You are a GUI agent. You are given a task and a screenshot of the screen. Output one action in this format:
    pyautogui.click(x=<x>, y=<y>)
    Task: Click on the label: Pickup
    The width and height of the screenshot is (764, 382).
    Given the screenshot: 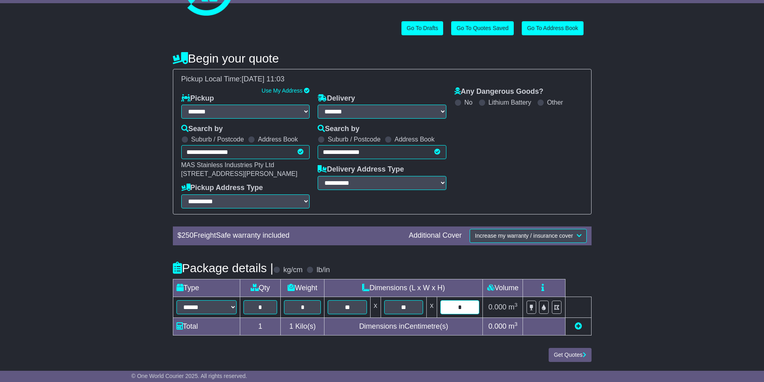 What is the action you would take?
    pyautogui.click(x=198, y=99)
    